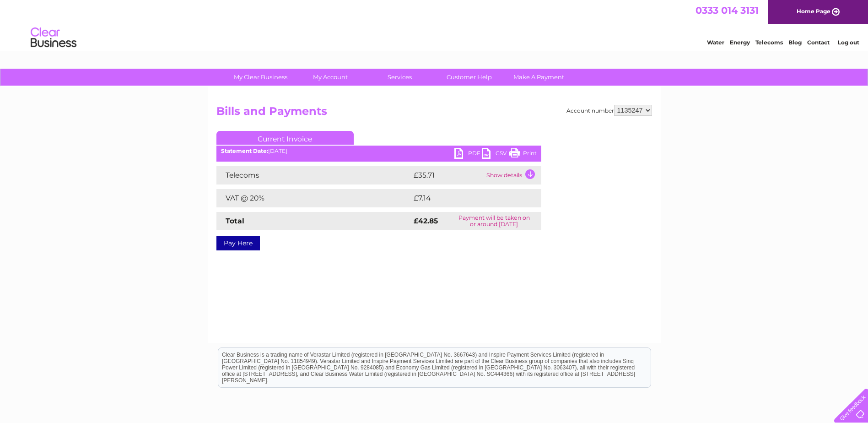 The width and height of the screenshot is (868, 423). What do you see at coordinates (330, 77) in the screenshot?
I see `a: My Account` at bounding box center [330, 77].